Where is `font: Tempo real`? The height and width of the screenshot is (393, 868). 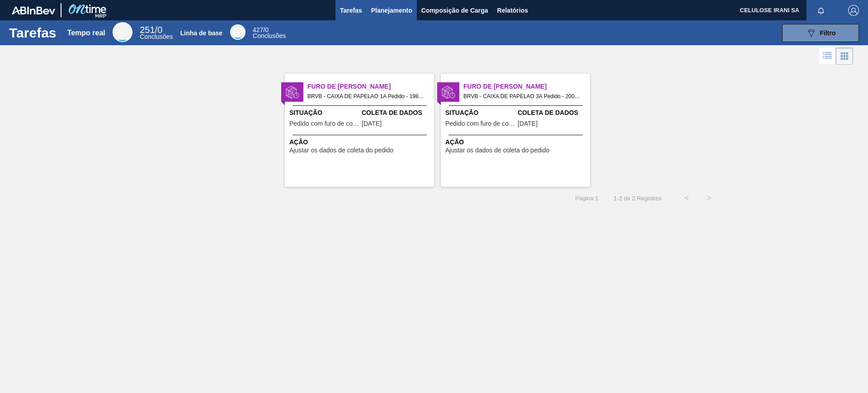
font: Tempo real is located at coordinates (86, 32).